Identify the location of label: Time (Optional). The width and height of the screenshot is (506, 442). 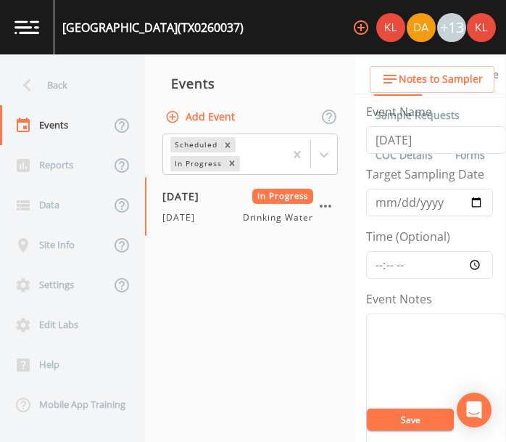
(408, 236).